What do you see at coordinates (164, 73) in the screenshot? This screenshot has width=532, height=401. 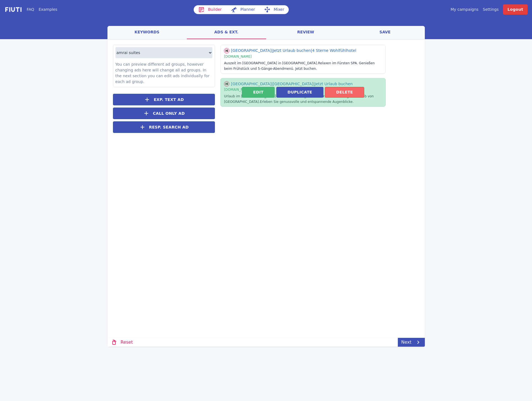 I see `p: You can preview different ad groups, however changing ads here will change all ad groups. In the ...` at bounding box center [164, 73].